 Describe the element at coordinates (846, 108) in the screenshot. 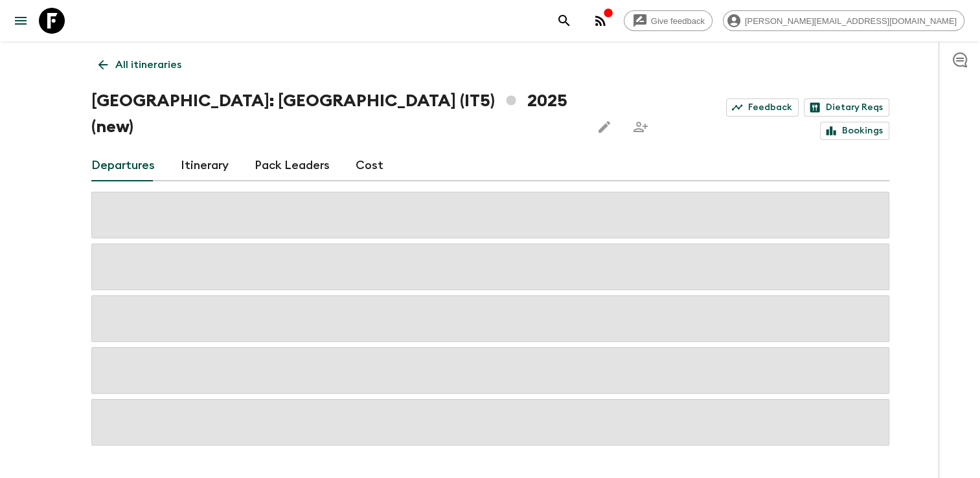

I see `a: Dietary Reqs` at that location.